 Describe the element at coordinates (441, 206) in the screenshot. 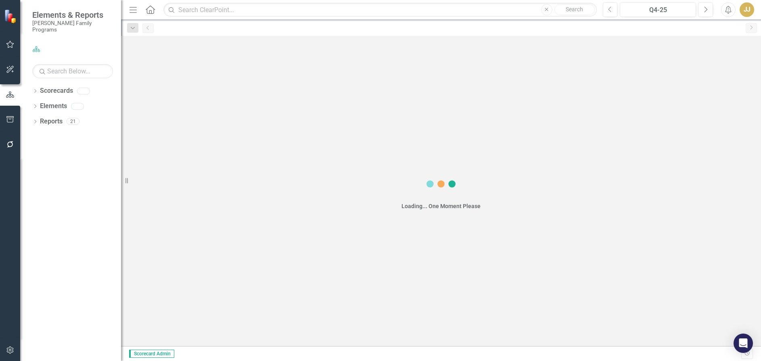

I see `div: Loading... One Moment Please` at that location.